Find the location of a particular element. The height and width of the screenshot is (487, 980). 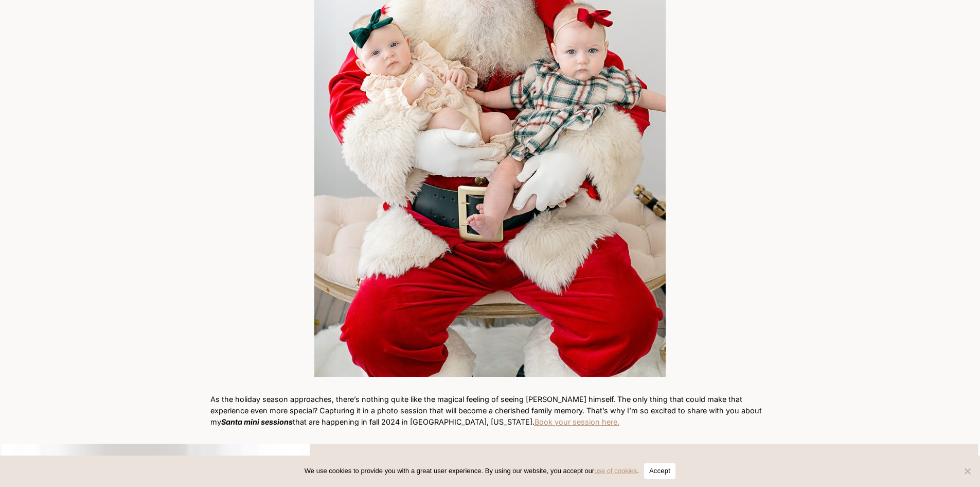

span: We use cookies to provide you with a great user experience. By using our website, you accept our . is located at coordinates (472, 471).